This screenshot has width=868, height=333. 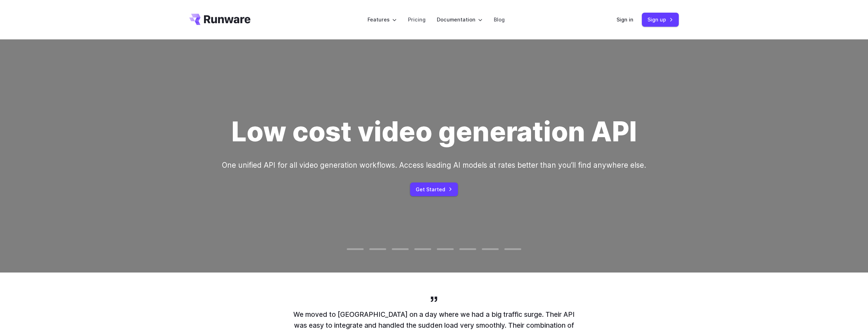 What do you see at coordinates (220, 19) in the screenshot?
I see `a: Go to /` at bounding box center [220, 19].